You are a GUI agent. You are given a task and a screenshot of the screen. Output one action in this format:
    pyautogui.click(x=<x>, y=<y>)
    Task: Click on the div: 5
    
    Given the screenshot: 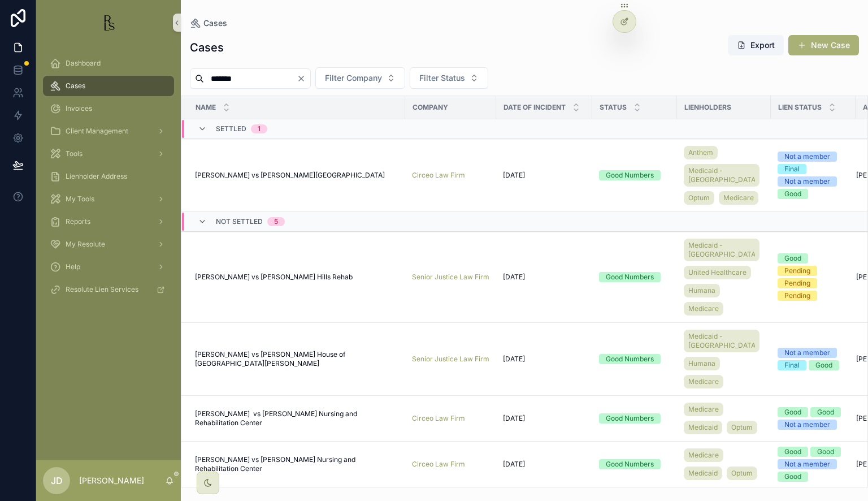 What is the action you would take?
    pyautogui.click(x=276, y=221)
    